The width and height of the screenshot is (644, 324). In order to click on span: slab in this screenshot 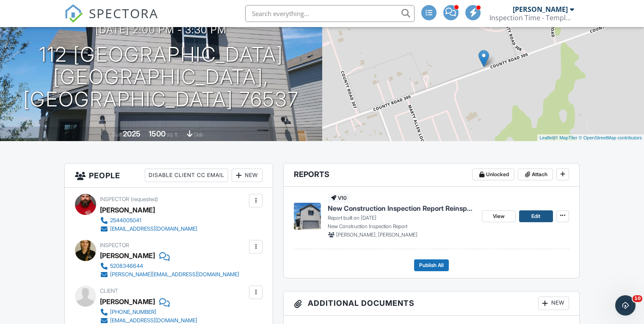, I will do `click(198, 134)`.